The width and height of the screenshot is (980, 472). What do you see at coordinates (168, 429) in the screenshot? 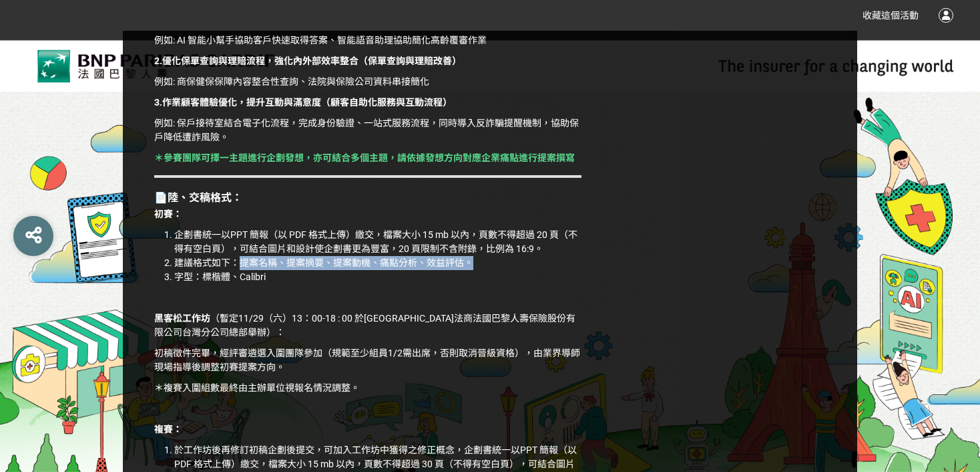
I see `strong: 複賽：` at bounding box center [168, 429].